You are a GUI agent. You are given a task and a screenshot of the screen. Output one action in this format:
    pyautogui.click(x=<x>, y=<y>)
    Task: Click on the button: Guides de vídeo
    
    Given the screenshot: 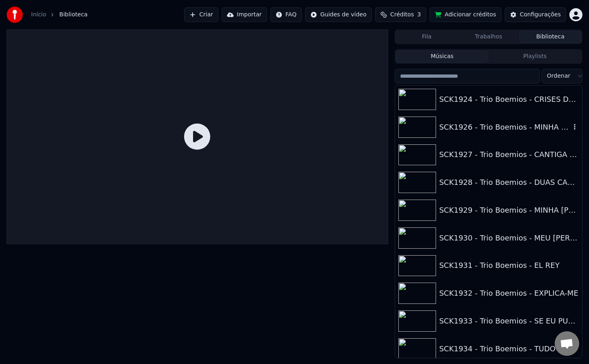 What is the action you would take?
    pyautogui.click(x=338, y=15)
    